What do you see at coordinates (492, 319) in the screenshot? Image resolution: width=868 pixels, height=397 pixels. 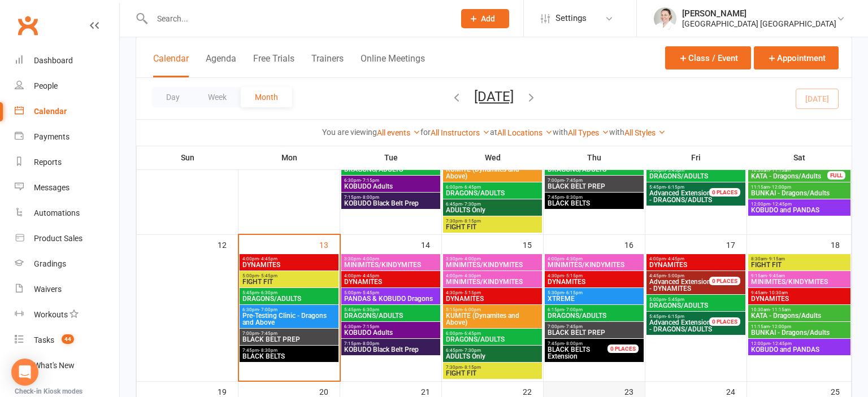 I see `span: KUMITE (Dynamites and Above)` at bounding box center [492, 319].